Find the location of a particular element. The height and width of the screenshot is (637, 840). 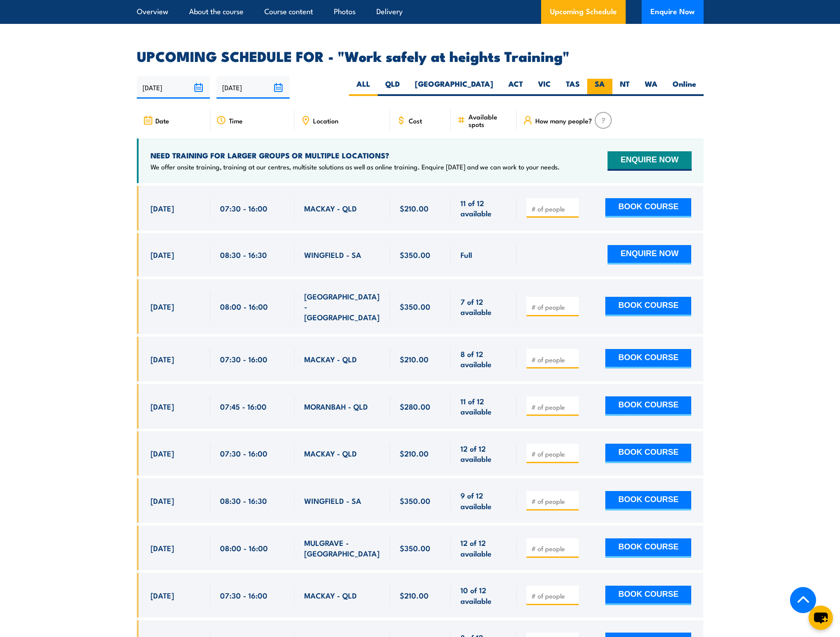

span: 8 of 12 available is located at coordinates (483, 359).